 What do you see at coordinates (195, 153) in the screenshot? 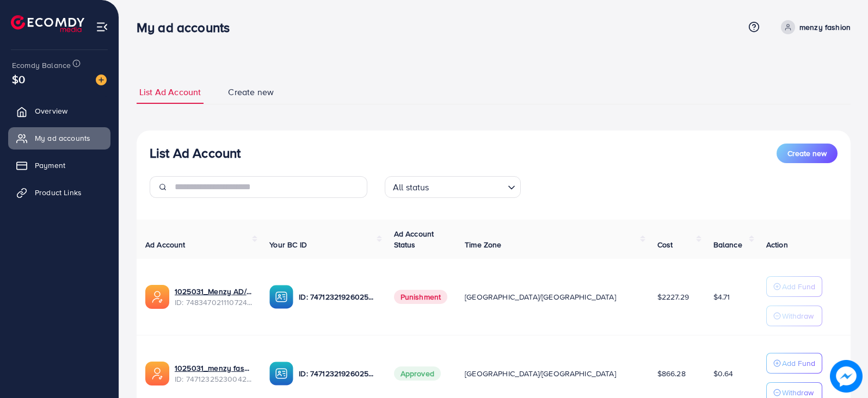
I see `h3: List Ad Account` at bounding box center [195, 153].